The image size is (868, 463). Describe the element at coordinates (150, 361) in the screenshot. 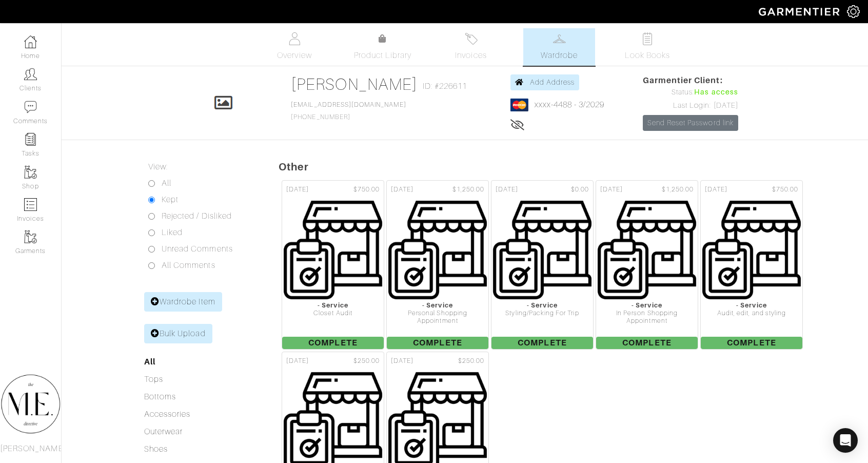

I see `a: All` at that location.